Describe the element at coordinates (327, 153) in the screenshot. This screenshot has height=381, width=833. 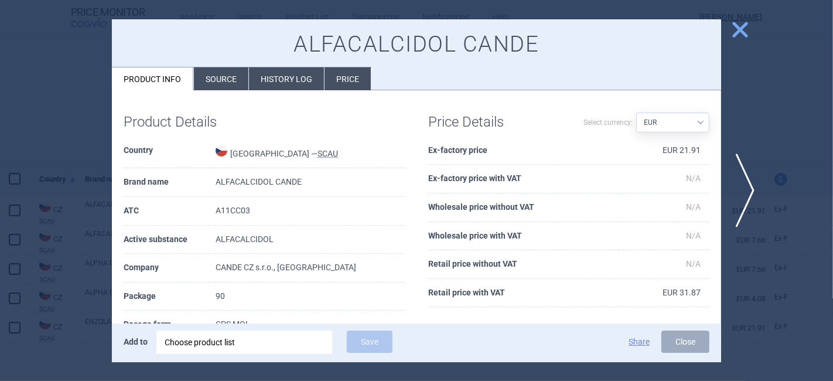
I see `abbr: SCAU — List of reimbursed medicinal products published by the State Institute for Drug Control, C...` at that location.